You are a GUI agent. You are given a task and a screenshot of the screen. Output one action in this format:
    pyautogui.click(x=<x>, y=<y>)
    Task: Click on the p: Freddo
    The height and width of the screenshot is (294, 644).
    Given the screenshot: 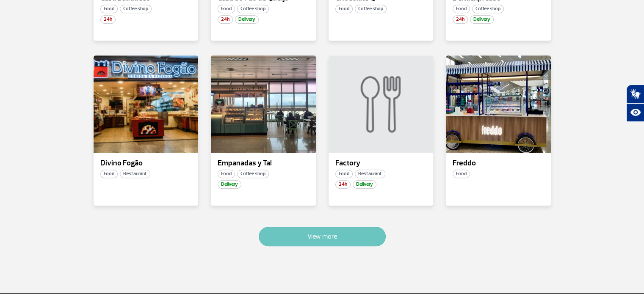 What is the action you would take?
    pyautogui.click(x=498, y=164)
    